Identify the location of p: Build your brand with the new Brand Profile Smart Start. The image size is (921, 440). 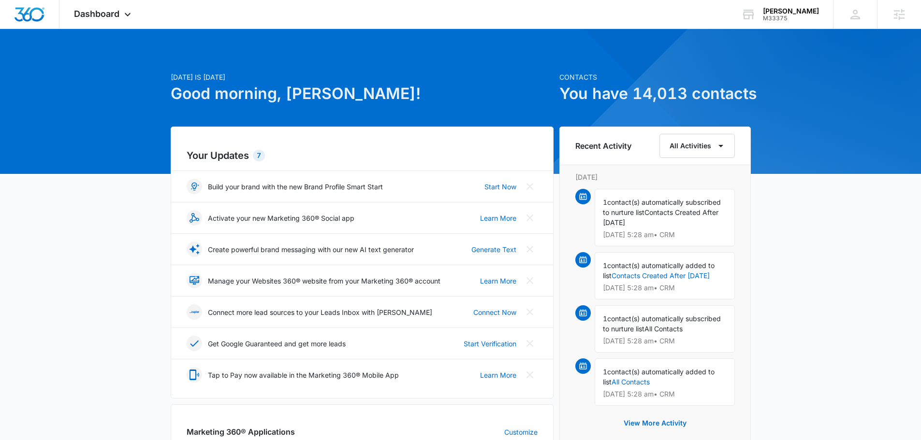
(295, 187).